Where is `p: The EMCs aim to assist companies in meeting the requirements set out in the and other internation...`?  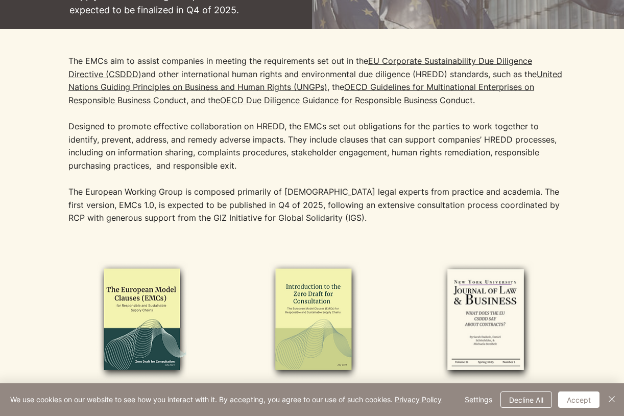
p: The EMCs aim to assist companies in meeting the requirements set out in the and other internation... is located at coordinates (318, 113).